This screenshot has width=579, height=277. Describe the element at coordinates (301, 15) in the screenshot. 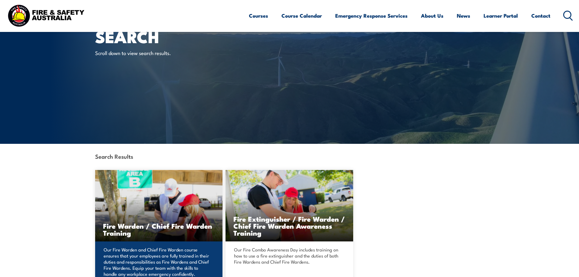

I see `a: Course Calendar` at that location.